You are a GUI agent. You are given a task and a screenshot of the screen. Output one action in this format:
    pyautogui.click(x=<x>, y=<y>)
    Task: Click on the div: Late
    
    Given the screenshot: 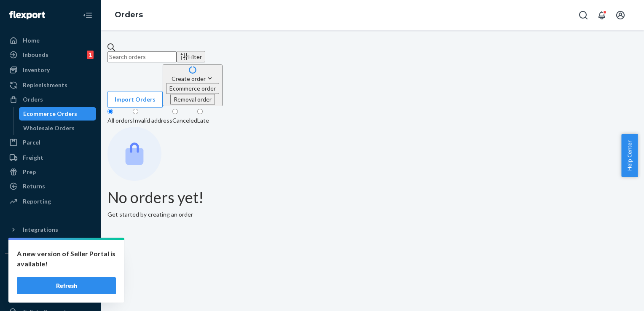 What is the action you would take?
    pyautogui.click(x=203, y=120)
    